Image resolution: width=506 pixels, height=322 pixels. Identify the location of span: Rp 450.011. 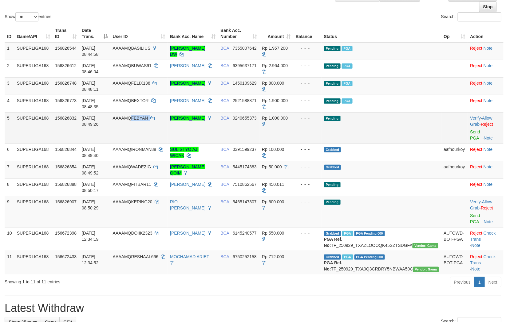
(273, 185).